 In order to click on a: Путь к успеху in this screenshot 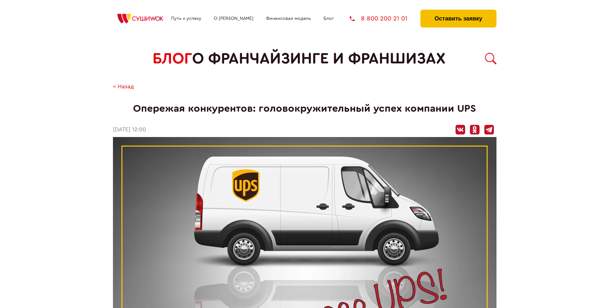, I will do `click(186, 19)`.